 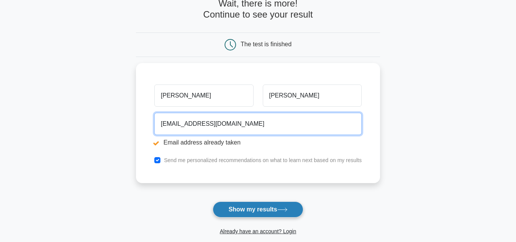 What do you see at coordinates (266, 44) in the screenshot?
I see `div: The test is finished` at bounding box center [266, 44].